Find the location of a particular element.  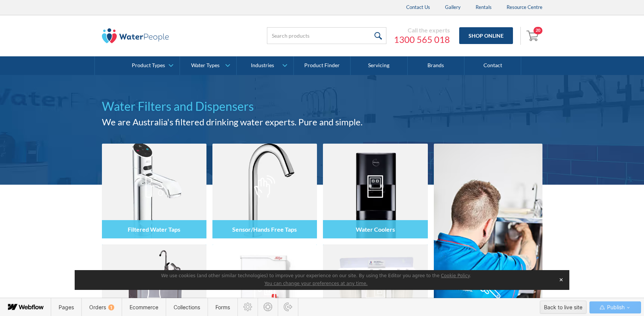

a: Open cart is located at coordinates (534, 36).